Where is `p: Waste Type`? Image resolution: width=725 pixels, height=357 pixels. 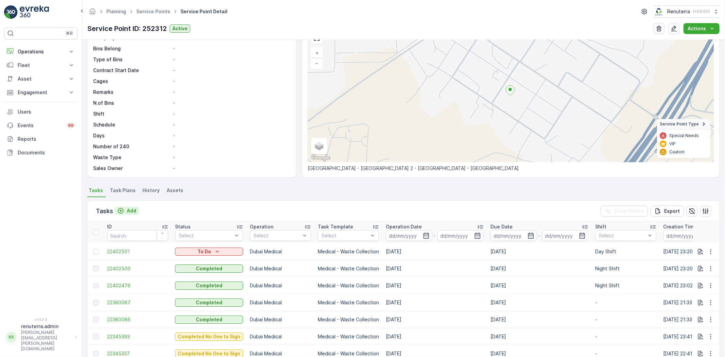 p: Waste Type is located at coordinates (132, 157).